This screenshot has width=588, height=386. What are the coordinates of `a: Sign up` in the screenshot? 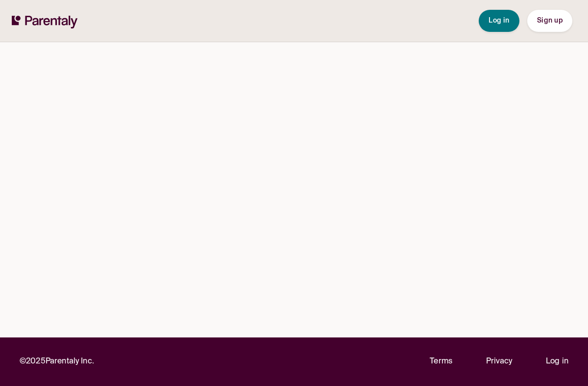 It's located at (550, 20).